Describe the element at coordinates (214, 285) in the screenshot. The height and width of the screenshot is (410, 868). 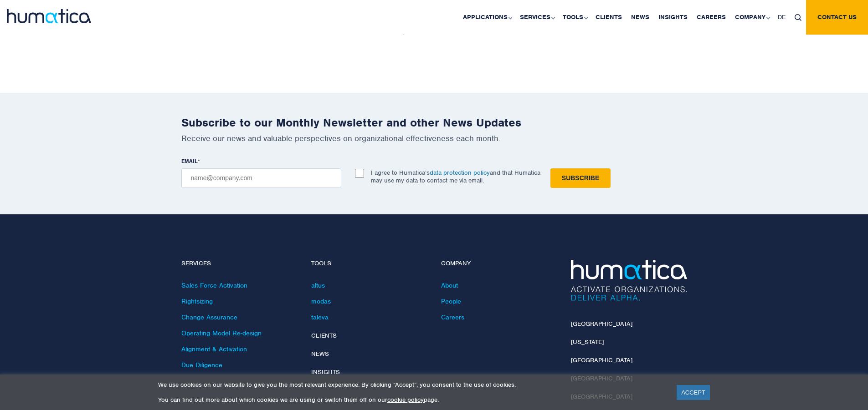
I see `a: Sales Force Activation` at that location.